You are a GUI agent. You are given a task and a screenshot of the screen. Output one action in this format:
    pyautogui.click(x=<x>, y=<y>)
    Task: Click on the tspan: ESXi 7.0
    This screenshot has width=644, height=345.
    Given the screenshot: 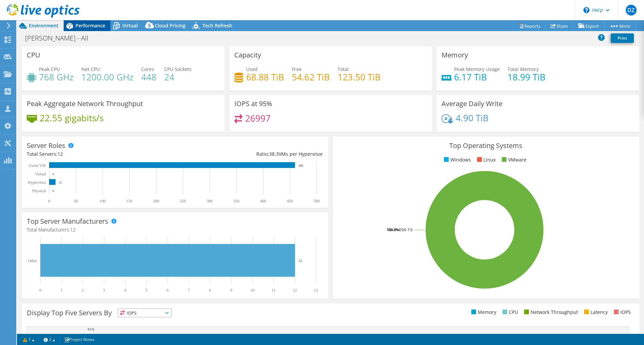 What is the action you would take?
    pyautogui.click(x=406, y=229)
    